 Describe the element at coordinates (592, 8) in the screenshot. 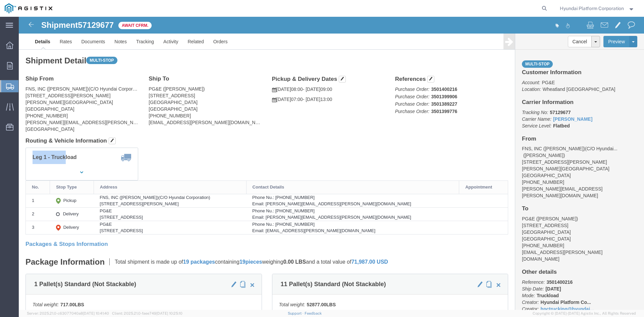

I see `span: Hyundai Platform Corporation` at that location.